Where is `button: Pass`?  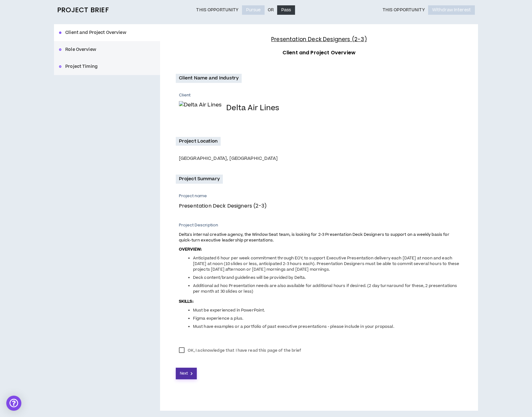
button: Pass is located at coordinates (286, 10).